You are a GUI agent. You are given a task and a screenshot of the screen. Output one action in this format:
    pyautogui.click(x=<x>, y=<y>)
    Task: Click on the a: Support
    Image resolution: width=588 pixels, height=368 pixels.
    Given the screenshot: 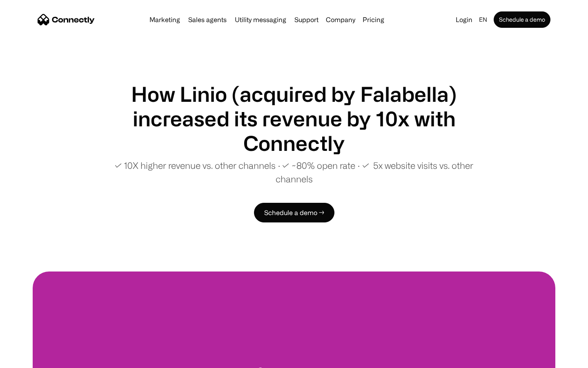 What is the action you would take?
    pyautogui.click(x=306, y=20)
    